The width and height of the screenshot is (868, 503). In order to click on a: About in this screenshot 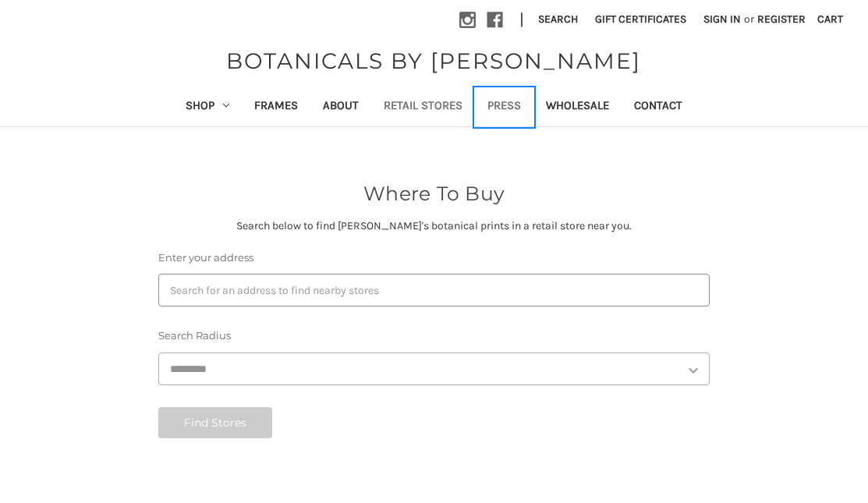, I will do `click(340, 107)`.